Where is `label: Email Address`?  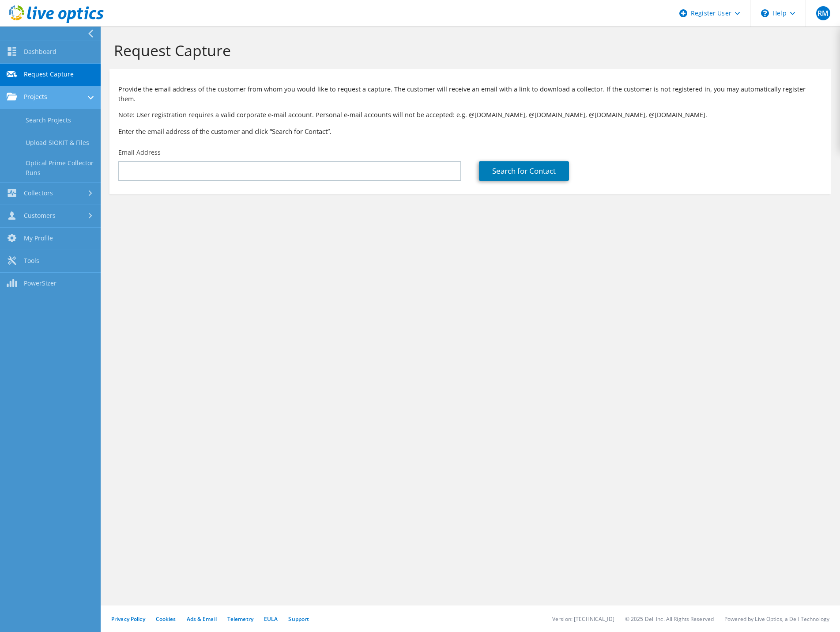 label: Email Address is located at coordinates (140, 152).